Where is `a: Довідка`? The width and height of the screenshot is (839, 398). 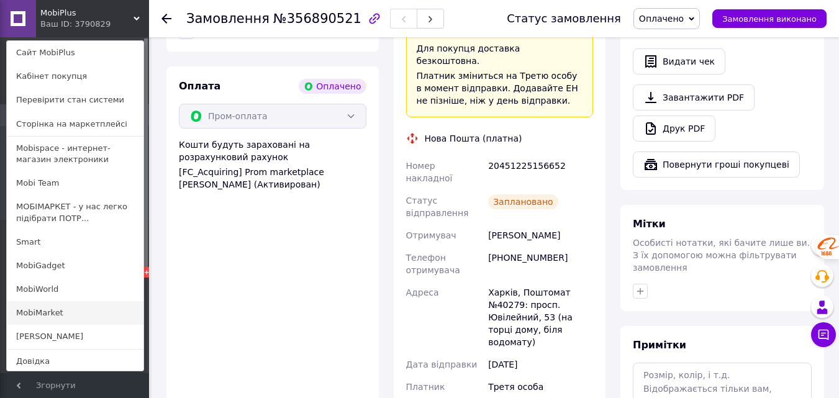
a: Довідка is located at coordinates (75, 362).